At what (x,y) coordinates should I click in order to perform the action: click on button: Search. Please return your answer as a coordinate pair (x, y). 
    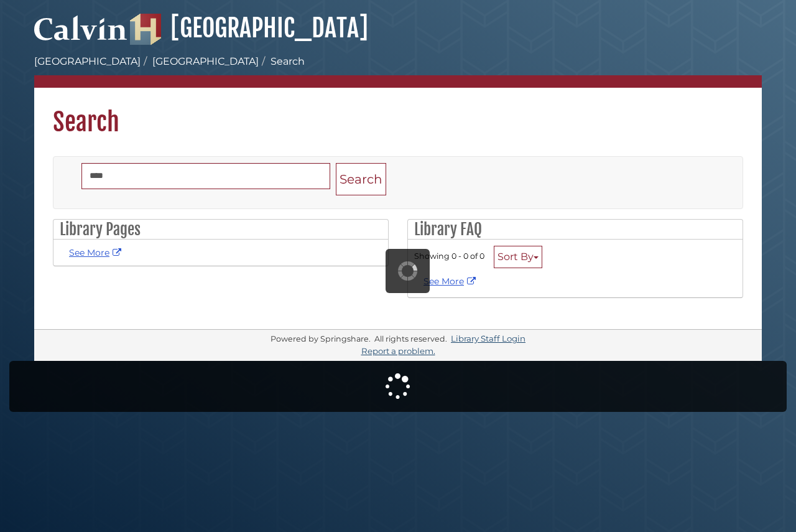
    Looking at the image, I should click on (361, 179).